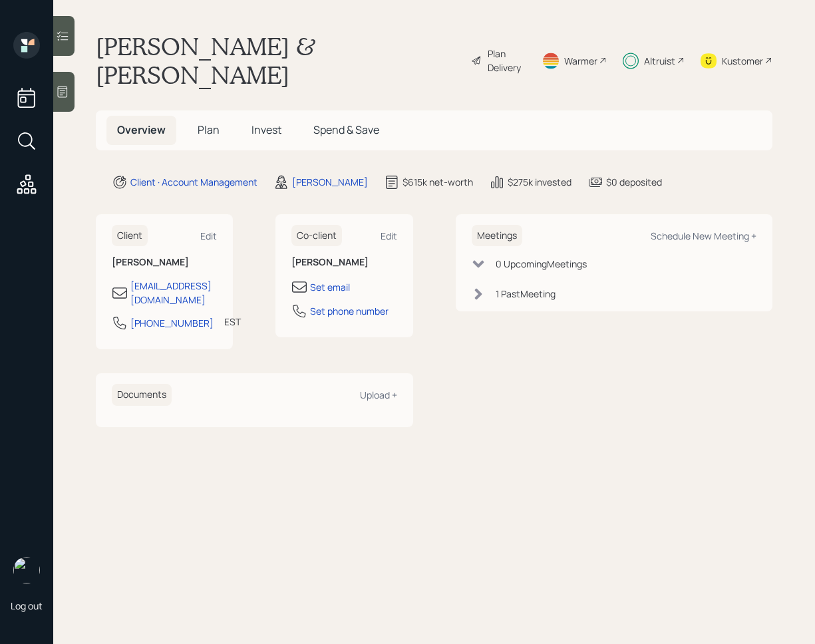 Image resolution: width=815 pixels, height=644 pixels. I want to click on h6: Meetings, so click(497, 236).